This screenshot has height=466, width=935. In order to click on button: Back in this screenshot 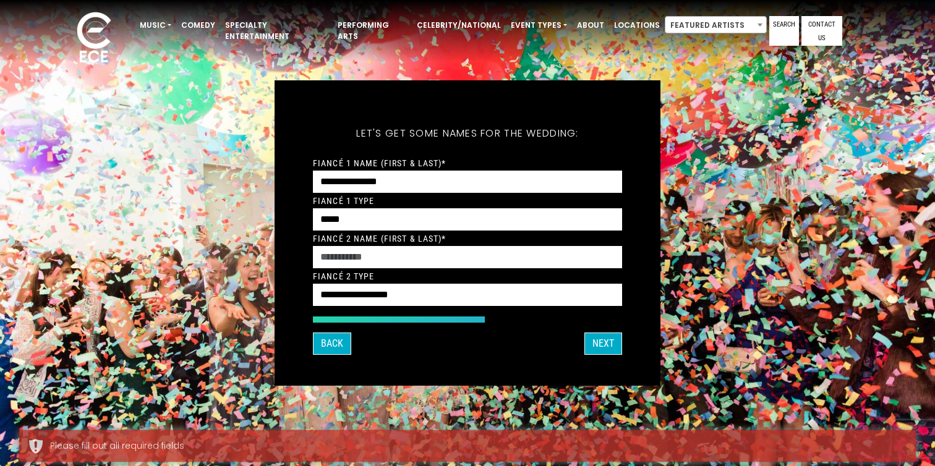, I will do `click(332, 344)`.